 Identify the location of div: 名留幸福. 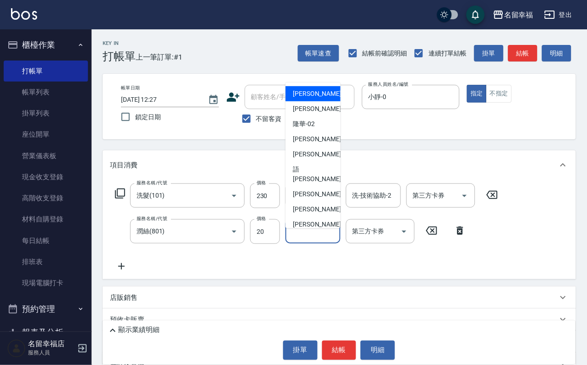
(519, 15).